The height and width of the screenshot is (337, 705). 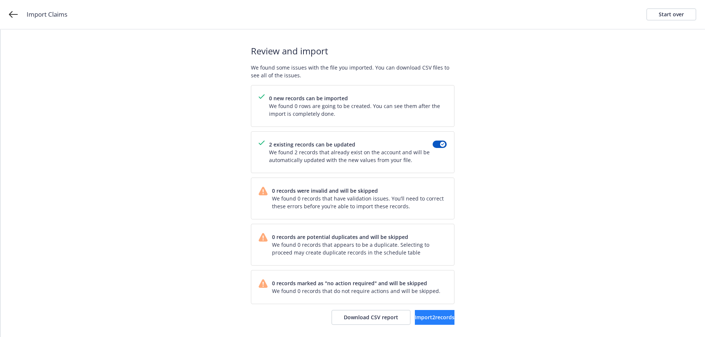 What do you see at coordinates (47, 14) in the screenshot?
I see `span: Import Claims` at bounding box center [47, 14].